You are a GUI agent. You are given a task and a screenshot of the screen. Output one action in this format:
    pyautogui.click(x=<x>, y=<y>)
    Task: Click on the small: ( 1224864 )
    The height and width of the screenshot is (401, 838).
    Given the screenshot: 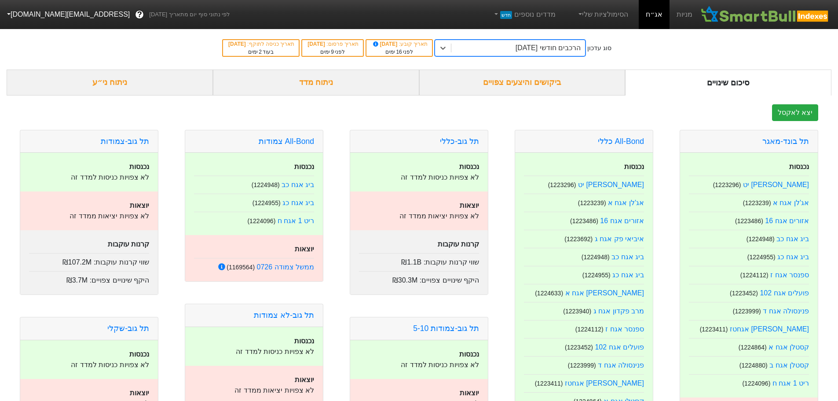 What is the action you would take?
    pyautogui.click(x=753, y=347)
    